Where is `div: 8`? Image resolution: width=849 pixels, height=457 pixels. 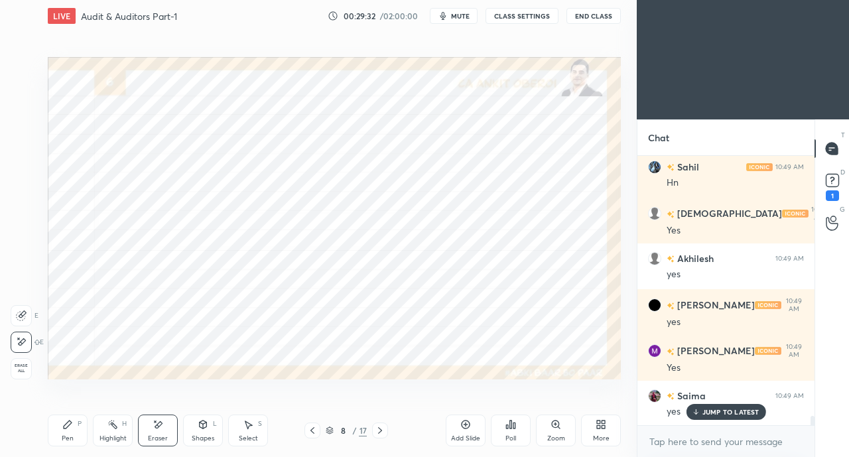
div: 8 is located at coordinates (343, 430).